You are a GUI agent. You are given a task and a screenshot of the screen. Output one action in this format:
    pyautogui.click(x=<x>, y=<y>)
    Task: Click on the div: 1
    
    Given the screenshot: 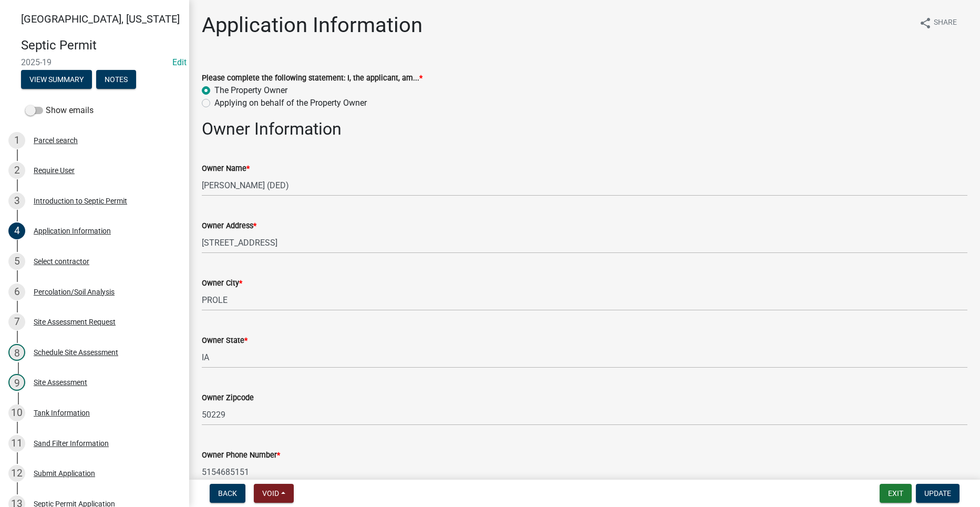 What is the action you would take?
    pyautogui.click(x=17, y=140)
    